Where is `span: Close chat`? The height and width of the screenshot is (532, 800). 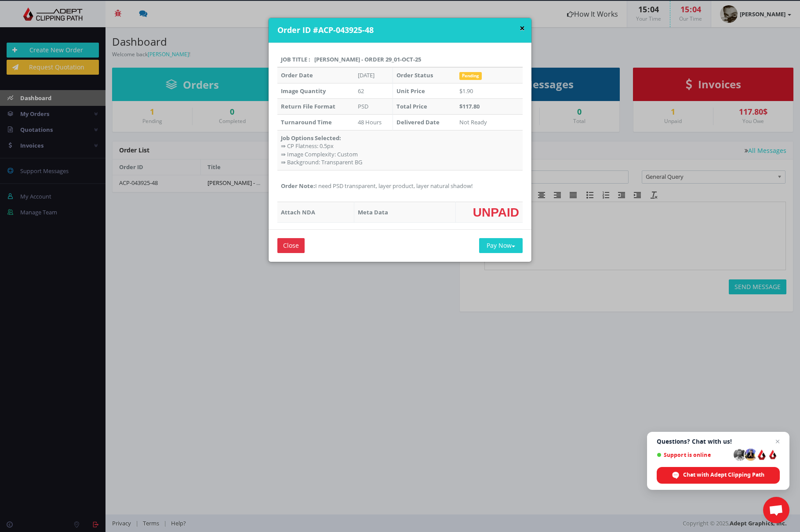
span: Close chat is located at coordinates (777, 441).